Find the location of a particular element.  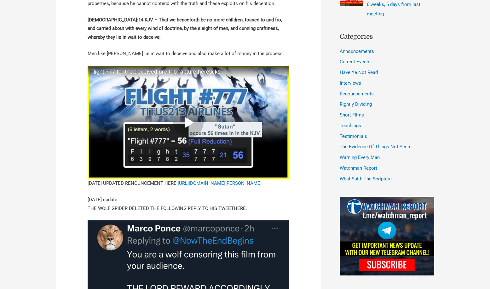

a: Announcements is located at coordinates (357, 51).